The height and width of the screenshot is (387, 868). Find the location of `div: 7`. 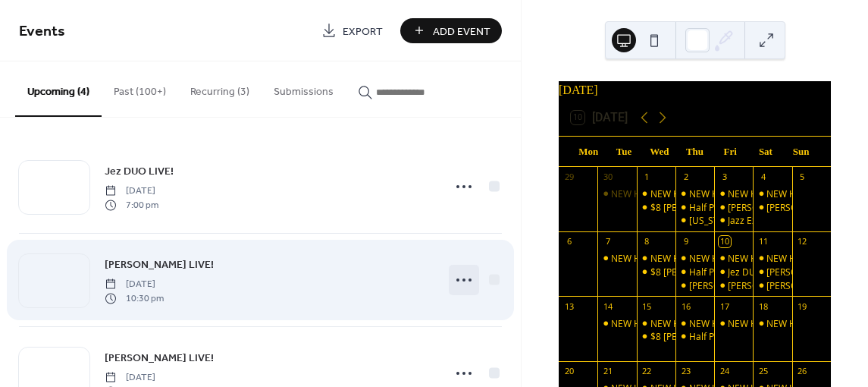

div: 7 is located at coordinates (607, 241).